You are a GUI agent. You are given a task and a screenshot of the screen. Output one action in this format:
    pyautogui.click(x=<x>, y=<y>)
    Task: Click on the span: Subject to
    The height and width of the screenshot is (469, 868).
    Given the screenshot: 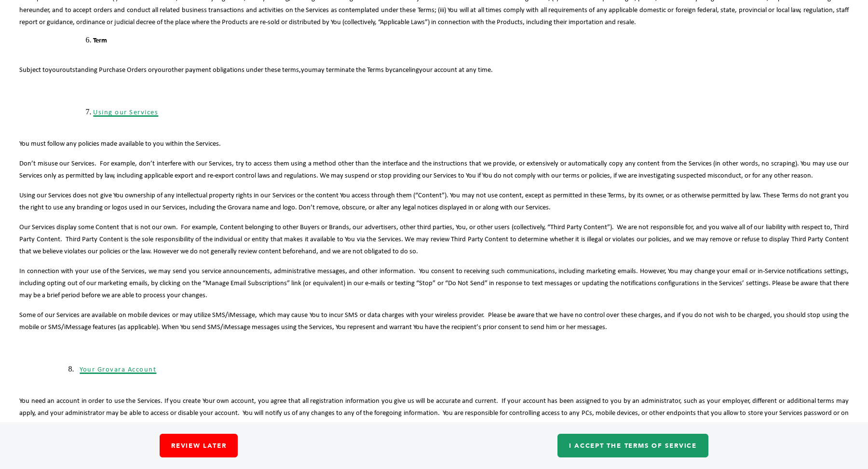 What is the action you would take?
    pyautogui.click(x=34, y=70)
    